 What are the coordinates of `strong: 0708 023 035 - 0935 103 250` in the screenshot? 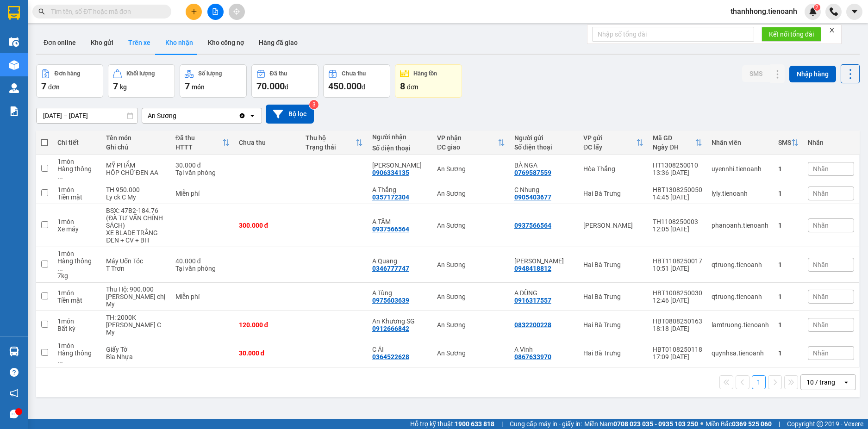 It's located at (655, 424).